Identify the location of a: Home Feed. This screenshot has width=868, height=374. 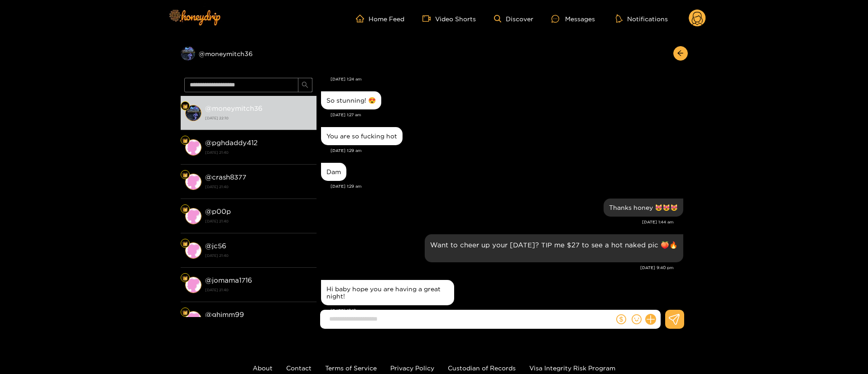
(379, 19).